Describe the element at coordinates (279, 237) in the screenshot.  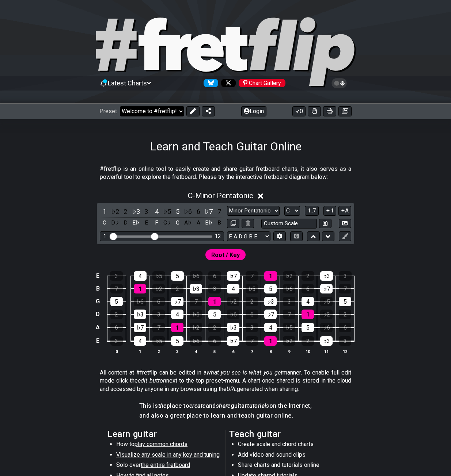
I see `button: Edit Tuning` at that location.